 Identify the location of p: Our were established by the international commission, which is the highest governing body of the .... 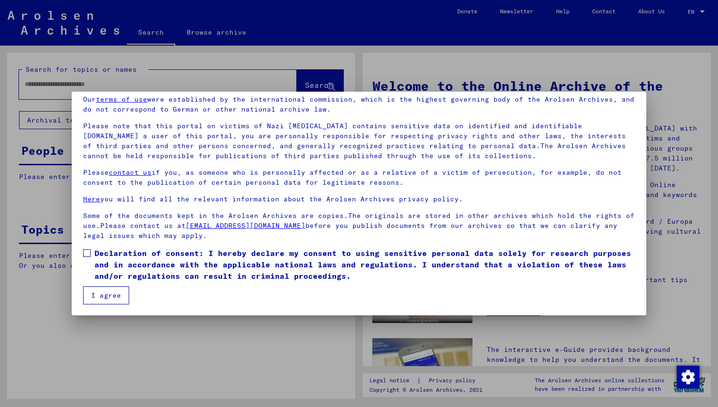
(359, 104).